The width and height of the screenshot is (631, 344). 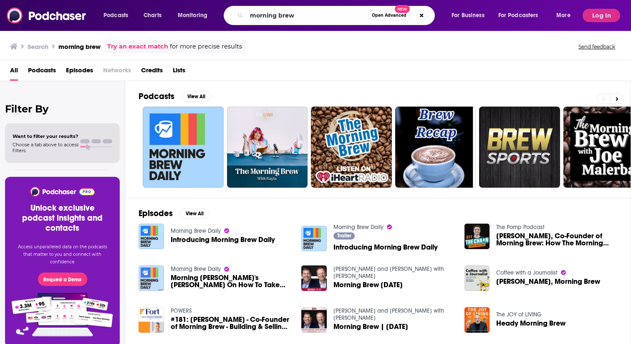 I want to click on img: Austin Rief, Co-Founder of Morning Brew: How The Morning Brew Increased Revenue 5X In One Year, so click(x=477, y=236).